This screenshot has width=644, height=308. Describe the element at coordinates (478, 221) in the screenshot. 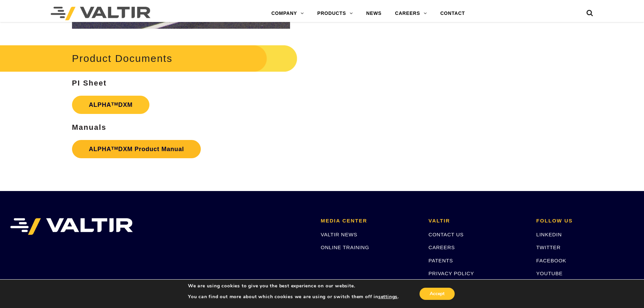

I see `h2: VALTIR` at that location.